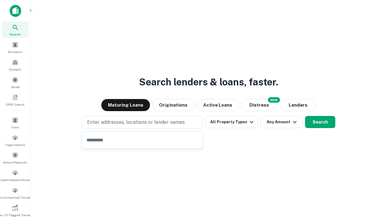  Describe the element at coordinates (231, 122) in the screenshot. I see `button: All Property Types` at that location.